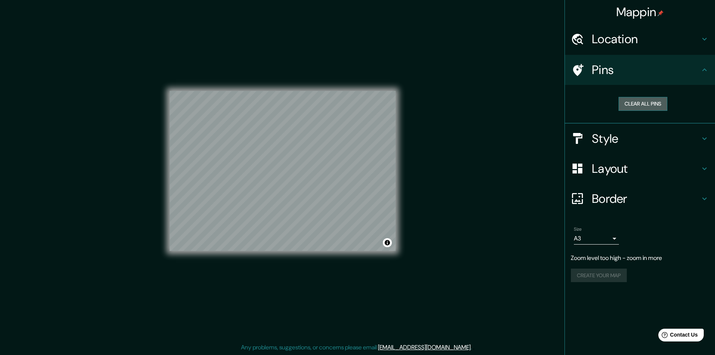 The height and width of the screenshot is (355, 715). I want to click on span: Contact Us, so click(36, 9).